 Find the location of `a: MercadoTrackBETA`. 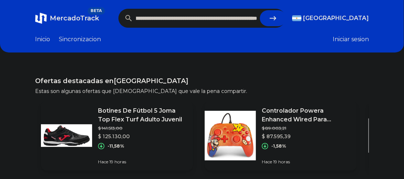

a: MercadoTrackBETA is located at coordinates (67, 18).